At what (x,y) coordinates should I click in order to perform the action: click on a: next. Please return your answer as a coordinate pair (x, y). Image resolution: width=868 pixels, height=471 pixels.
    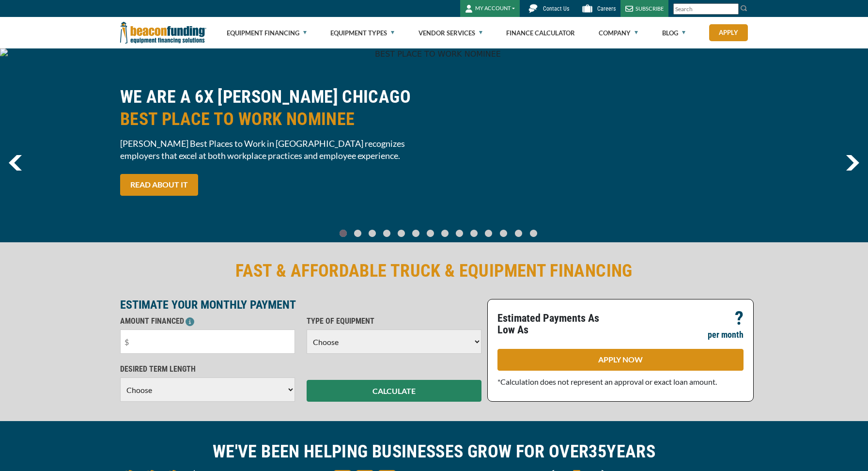
    Looking at the image, I should click on (853, 163).